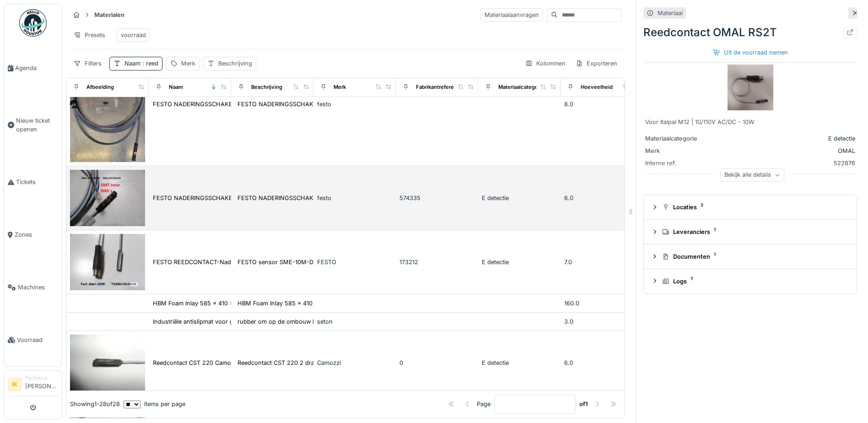  What do you see at coordinates (753, 207) in the screenshot?
I see `div: Locaties` at bounding box center [753, 207].